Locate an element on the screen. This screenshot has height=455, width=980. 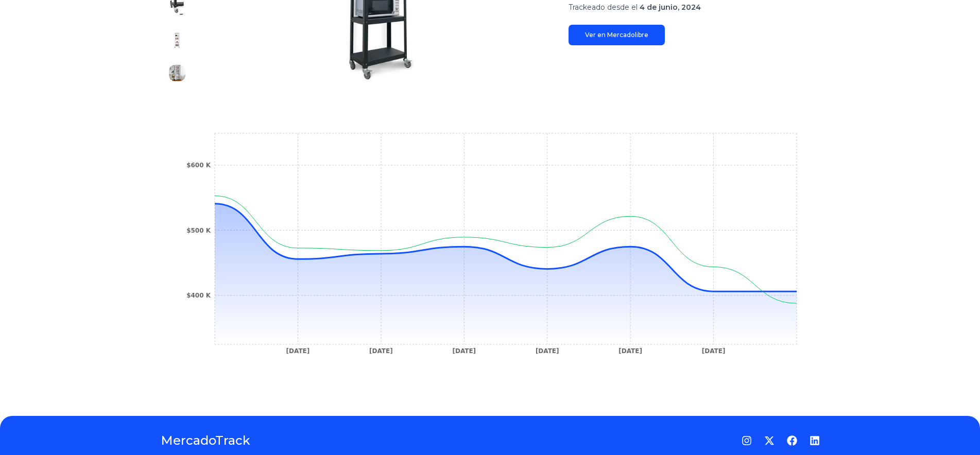
a: Facebook is located at coordinates (792, 441).